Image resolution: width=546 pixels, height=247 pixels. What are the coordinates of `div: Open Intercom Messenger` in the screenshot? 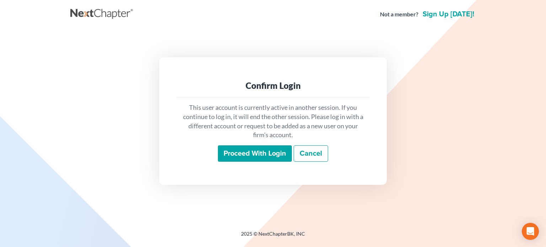 It's located at (530, 231).